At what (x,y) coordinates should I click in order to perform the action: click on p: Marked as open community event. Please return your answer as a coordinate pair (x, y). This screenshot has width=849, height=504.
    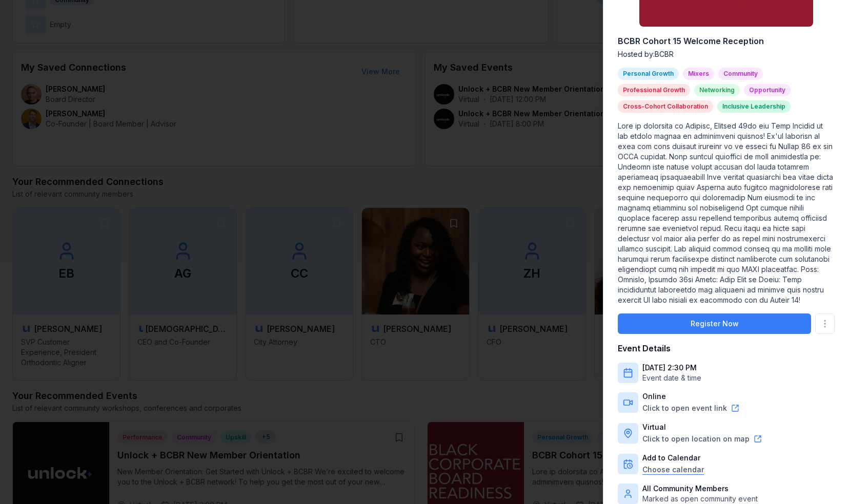
    Looking at the image, I should click on (700, 499).